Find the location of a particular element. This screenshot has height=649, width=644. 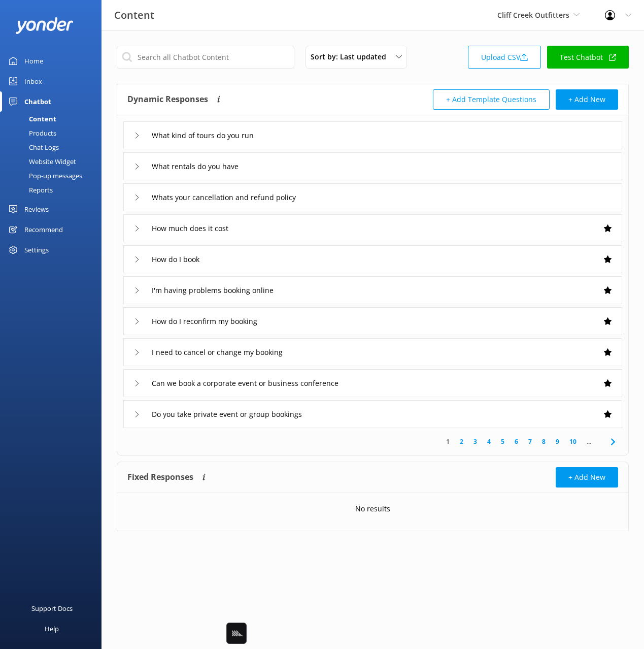

a: 8 is located at coordinates (544, 441).